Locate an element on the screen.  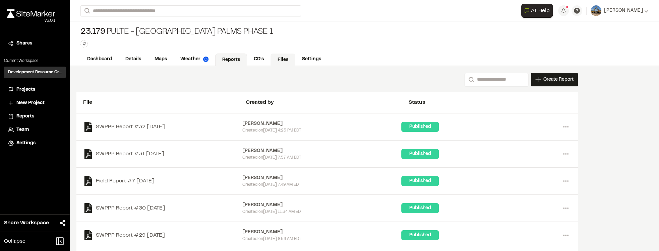
span: Shares is located at coordinates (24, 44).